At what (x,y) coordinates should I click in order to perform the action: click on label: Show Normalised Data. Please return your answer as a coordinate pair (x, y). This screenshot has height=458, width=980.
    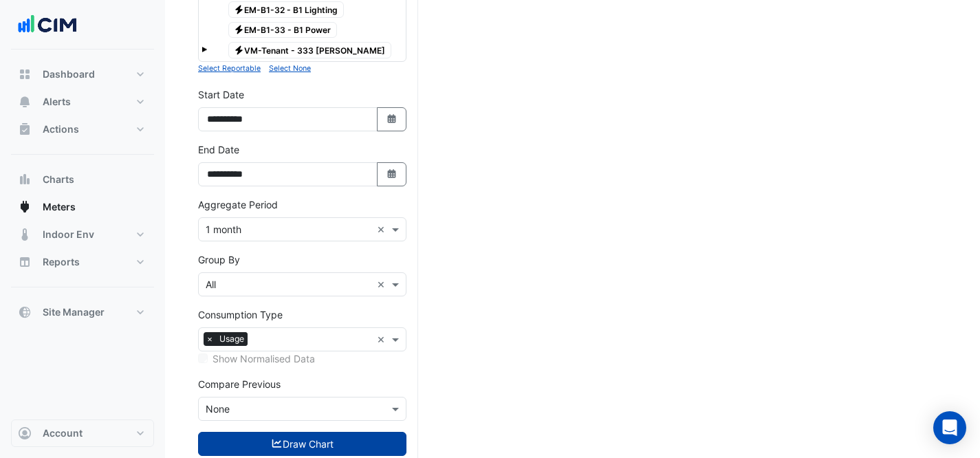
    Looking at the image, I should click on (263, 358).